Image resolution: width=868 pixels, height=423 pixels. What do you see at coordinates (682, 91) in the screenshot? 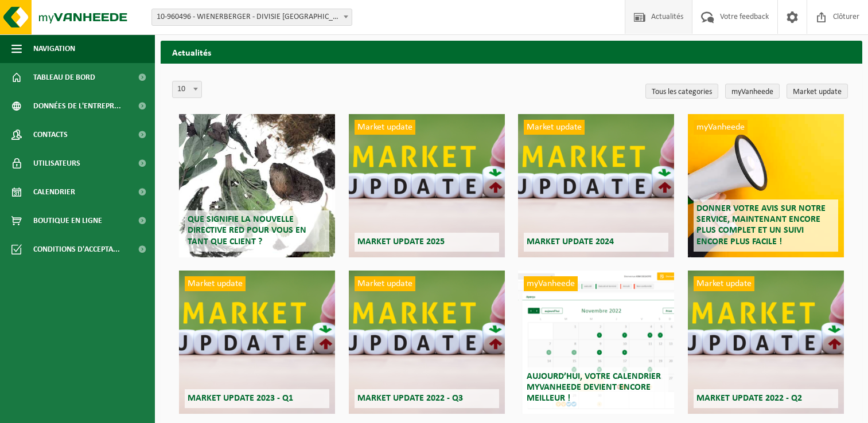
I see `a: Tous les categories` at bounding box center [682, 91].